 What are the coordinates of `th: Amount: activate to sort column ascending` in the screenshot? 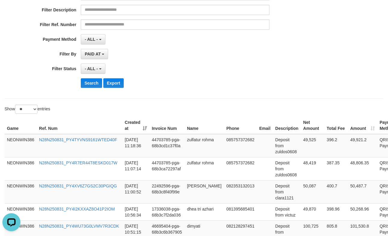 It's located at (362, 126).